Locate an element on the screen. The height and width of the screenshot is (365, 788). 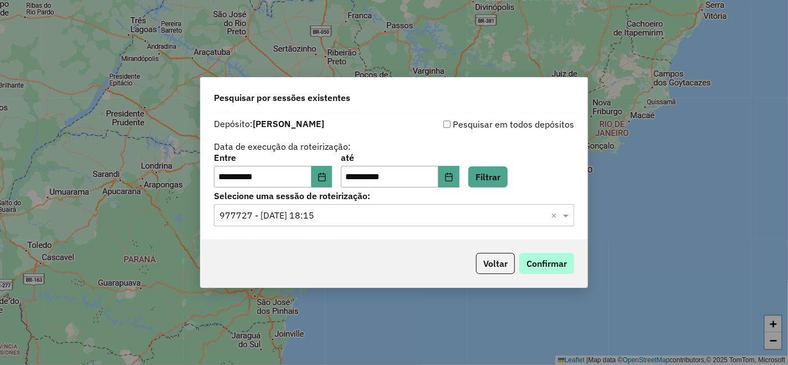
span: Pesquisar por sessões existentes is located at coordinates (282, 98).